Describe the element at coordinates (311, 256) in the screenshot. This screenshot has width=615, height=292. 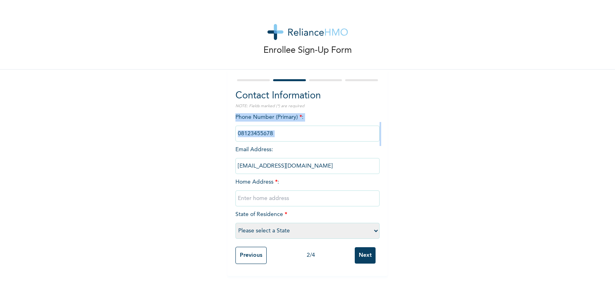
I see `div: 2 / 4` at that location.